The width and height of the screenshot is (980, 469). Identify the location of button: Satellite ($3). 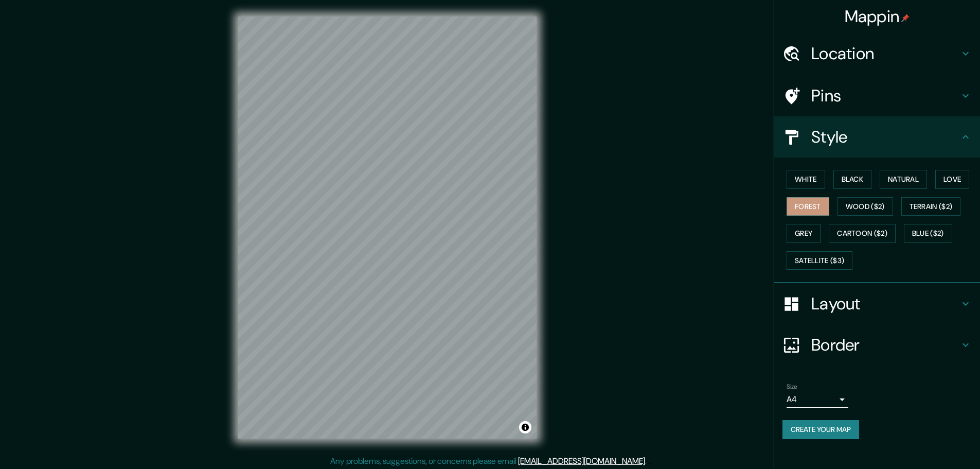
(820, 261).